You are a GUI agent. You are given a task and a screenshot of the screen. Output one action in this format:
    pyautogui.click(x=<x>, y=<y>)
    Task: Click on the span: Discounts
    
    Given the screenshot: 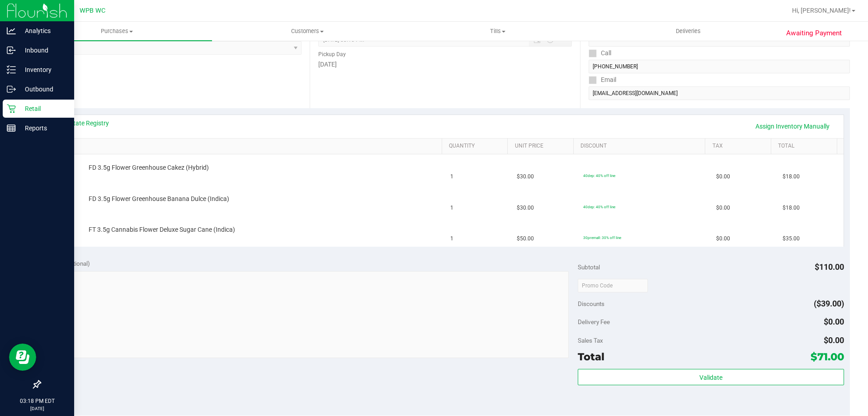 What is the action you would take?
    pyautogui.click(x=591, y=304)
    